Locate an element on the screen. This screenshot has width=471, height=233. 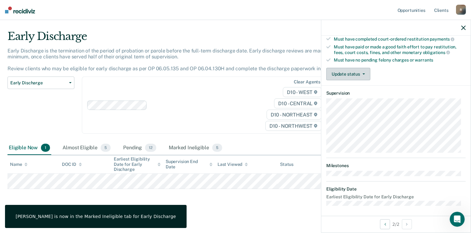
div: Almost Eligible is located at coordinates (86, 148).